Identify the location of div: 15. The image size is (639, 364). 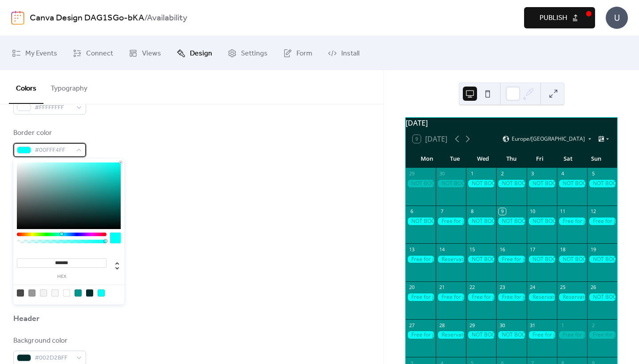
(472, 249).